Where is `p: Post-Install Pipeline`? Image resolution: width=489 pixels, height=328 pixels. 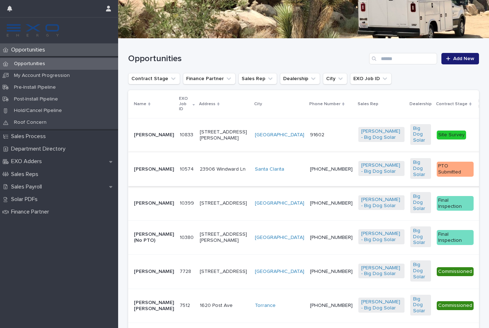
p: Post-Install Pipeline is located at coordinates (36, 99).